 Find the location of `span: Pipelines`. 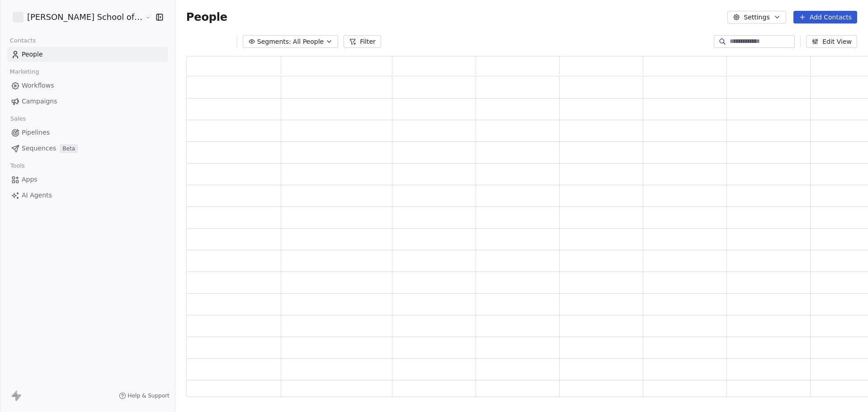

span: Pipelines is located at coordinates (36, 132).